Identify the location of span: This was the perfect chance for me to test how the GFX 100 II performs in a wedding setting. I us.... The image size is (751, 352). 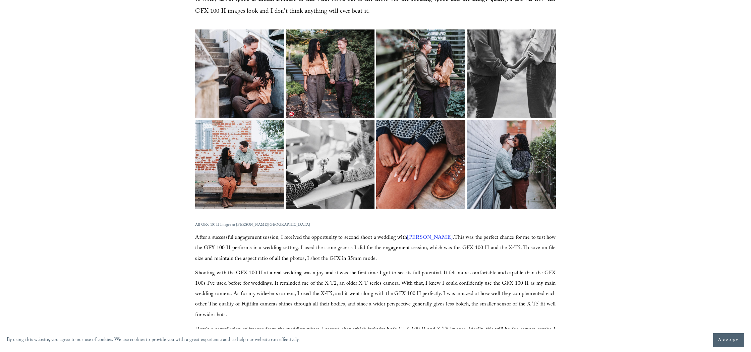
(375, 248).